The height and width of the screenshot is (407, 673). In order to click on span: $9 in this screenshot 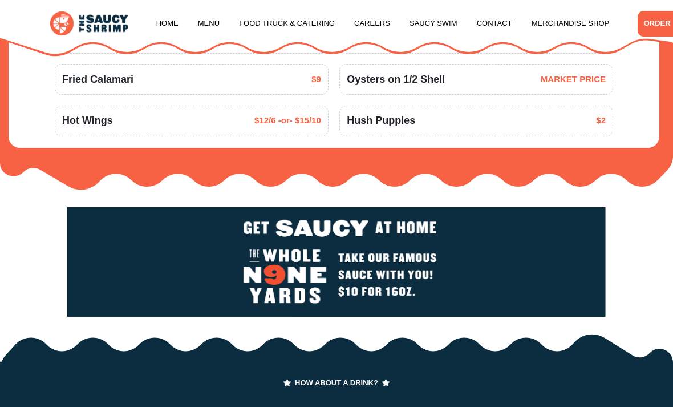, I will do `click(316, 79)`.